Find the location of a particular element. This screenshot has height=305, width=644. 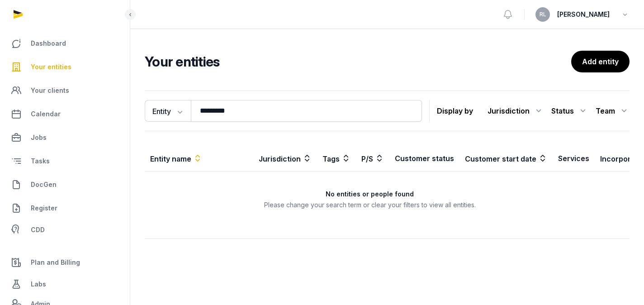

th: Jurisdiction is located at coordinates (285, 158).